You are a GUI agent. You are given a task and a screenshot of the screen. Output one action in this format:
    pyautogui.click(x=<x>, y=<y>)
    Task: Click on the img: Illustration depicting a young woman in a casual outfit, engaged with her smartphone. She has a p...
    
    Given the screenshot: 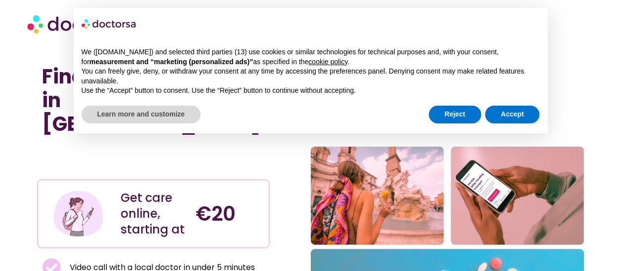 What is the action you would take?
    pyautogui.click(x=79, y=214)
    